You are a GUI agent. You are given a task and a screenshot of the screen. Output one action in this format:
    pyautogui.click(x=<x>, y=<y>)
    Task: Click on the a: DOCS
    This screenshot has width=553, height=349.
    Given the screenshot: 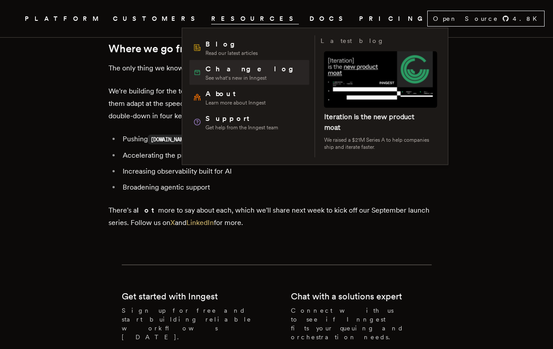 What is the action you would take?
    pyautogui.click(x=329, y=19)
    